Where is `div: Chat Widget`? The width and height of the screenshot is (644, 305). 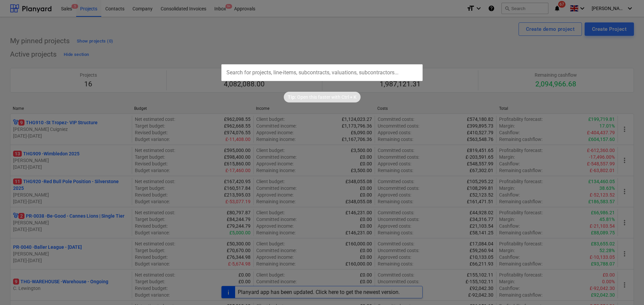 div: Chat Widget is located at coordinates (627, 289).